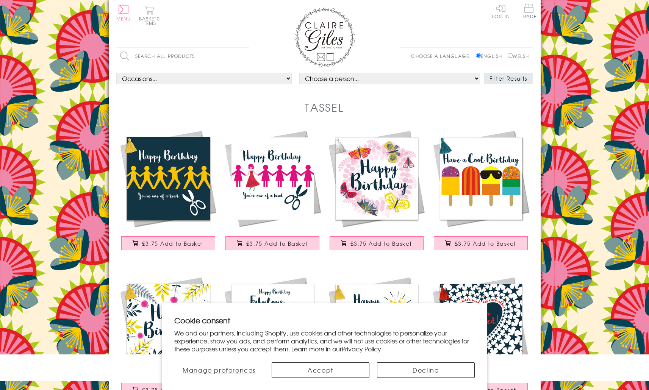 This screenshot has width=649, height=390. Describe the element at coordinates (529, 11) in the screenshot. I see `span: Trade` at that location.